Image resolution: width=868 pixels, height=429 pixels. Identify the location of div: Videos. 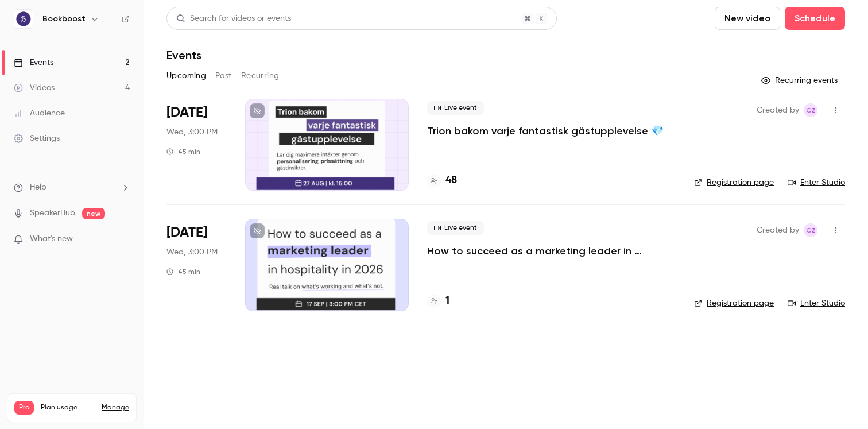
(34, 88).